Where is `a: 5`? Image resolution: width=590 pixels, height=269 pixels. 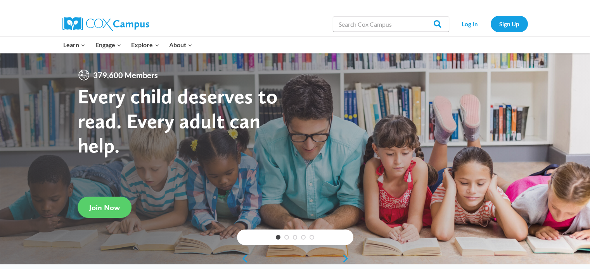 a: 5 is located at coordinates (312, 238).